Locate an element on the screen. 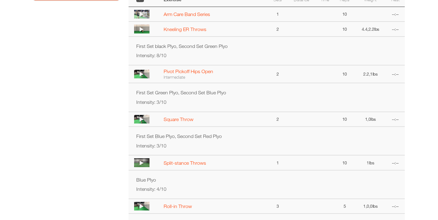 This screenshot has height=220, width=438. a: Pivot Pickoff Hips Open is located at coordinates (188, 71).